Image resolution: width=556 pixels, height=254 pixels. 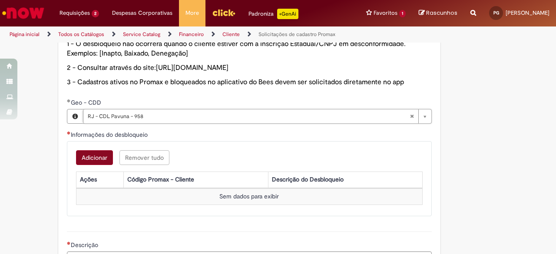 What do you see at coordinates (235, 82) in the screenshot?
I see `span: 3 - Cadastros ativos no Promax e bloqueados no aplicativo do Bees devem ser solicitados diretamen...` at bounding box center [235, 82].